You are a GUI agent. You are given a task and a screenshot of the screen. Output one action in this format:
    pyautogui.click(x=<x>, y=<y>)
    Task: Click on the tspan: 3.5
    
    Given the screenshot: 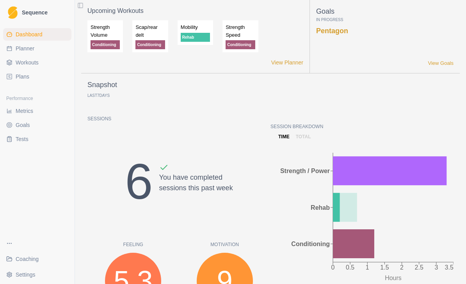 What is the action you would take?
    pyautogui.click(x=449, y=267)
    